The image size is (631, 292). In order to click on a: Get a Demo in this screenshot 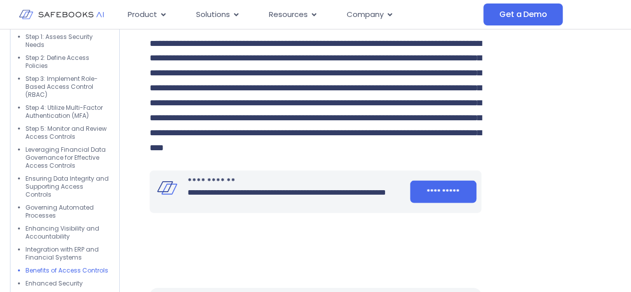, I will do `click(522, 14)`.